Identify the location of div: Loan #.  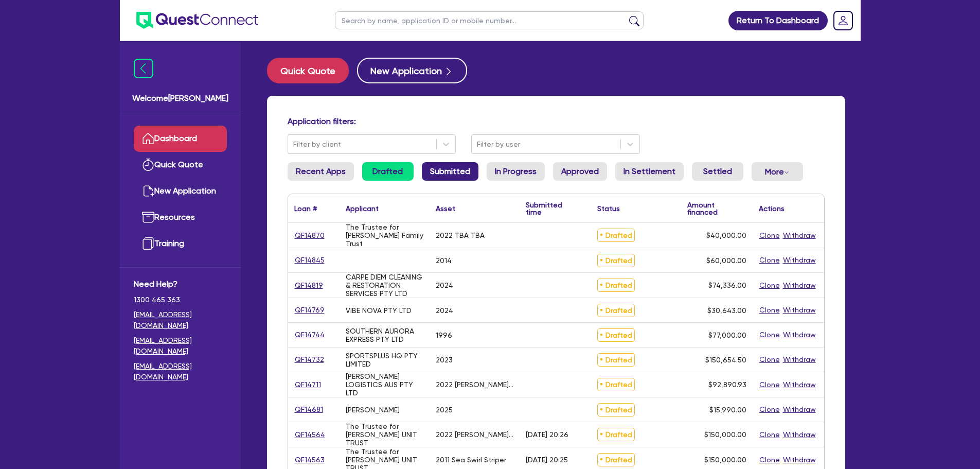
(305, 209).